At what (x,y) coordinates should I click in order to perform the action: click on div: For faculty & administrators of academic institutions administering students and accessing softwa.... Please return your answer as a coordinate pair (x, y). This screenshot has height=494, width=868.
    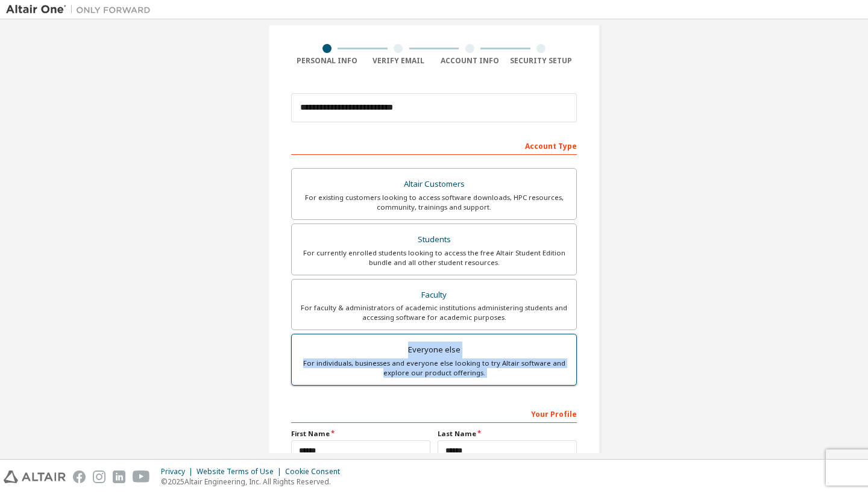
    Looking at the image, I should click on (434, 313).